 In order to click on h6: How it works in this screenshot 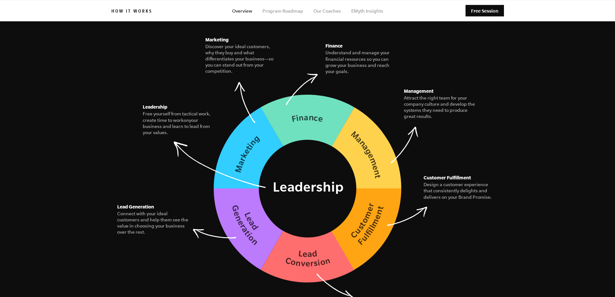, I will do `click(132, 12)`.